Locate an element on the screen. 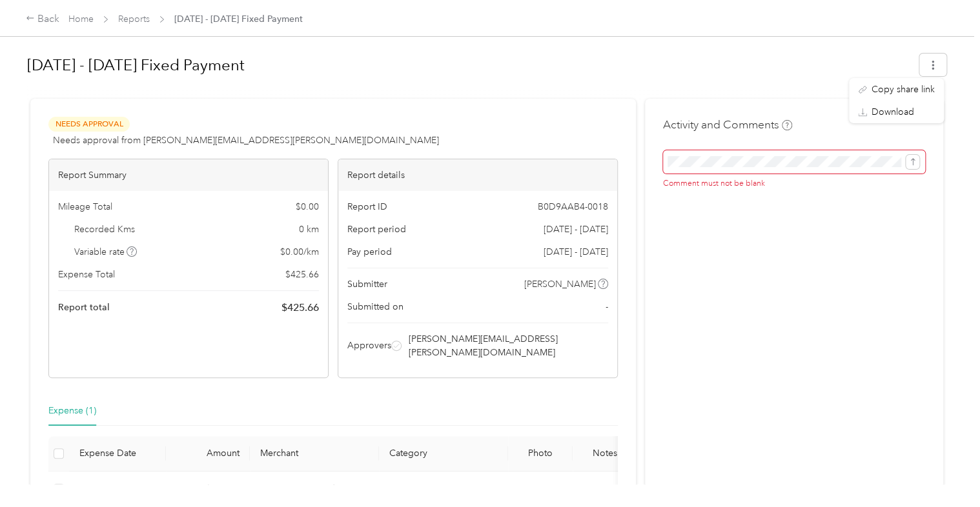 This screenshot has height=507, width=980. span: Download is located at coordinates (893, 112).